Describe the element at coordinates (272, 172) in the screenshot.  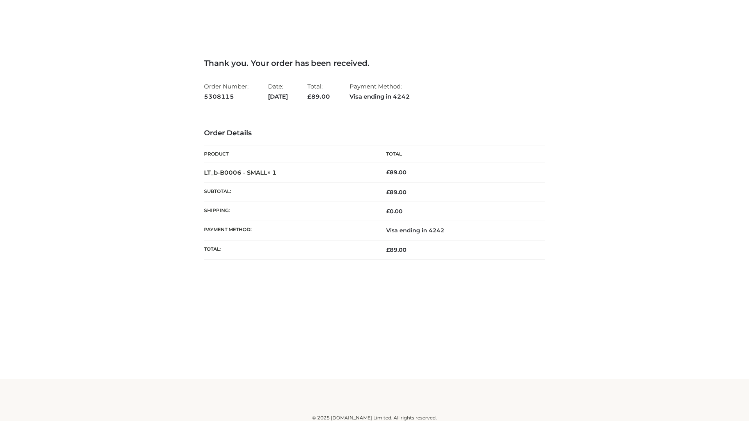
I see `strong: × 1` at that location.